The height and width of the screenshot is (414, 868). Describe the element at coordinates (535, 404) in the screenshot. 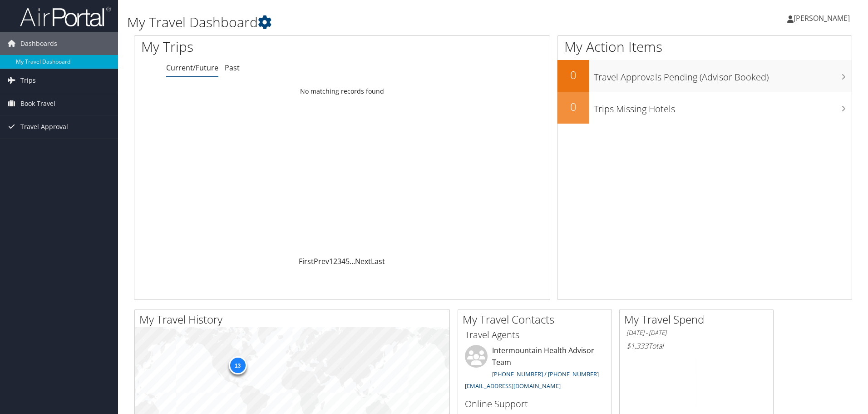

I see `h3: Online Support` at that location.